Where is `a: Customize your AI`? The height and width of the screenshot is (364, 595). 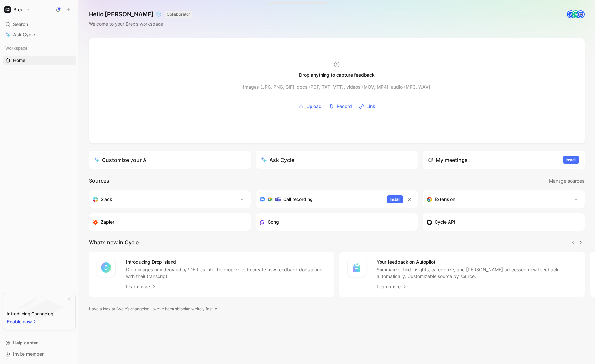
a: Customize your AI is located at coordinates (170, 160).